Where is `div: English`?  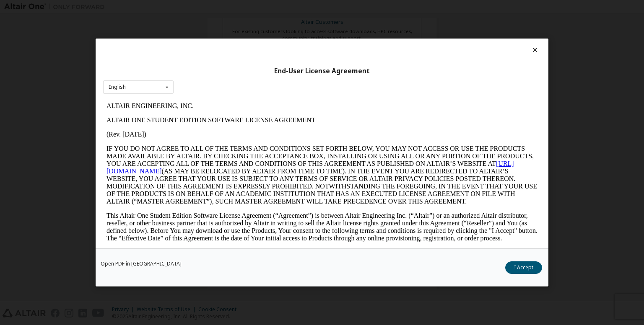
div: English is located at coordinates (117, 87).